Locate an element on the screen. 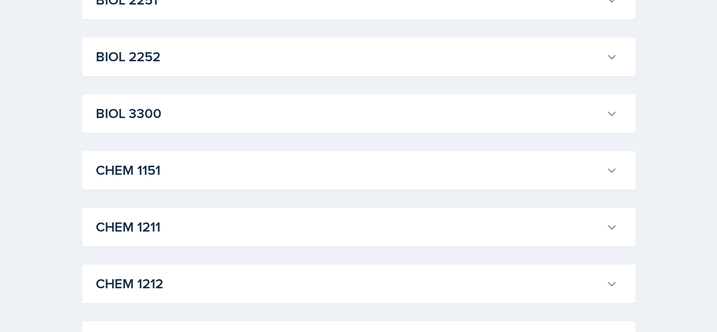  h3: BIOL 2252 is located at coordinates (349, 57).